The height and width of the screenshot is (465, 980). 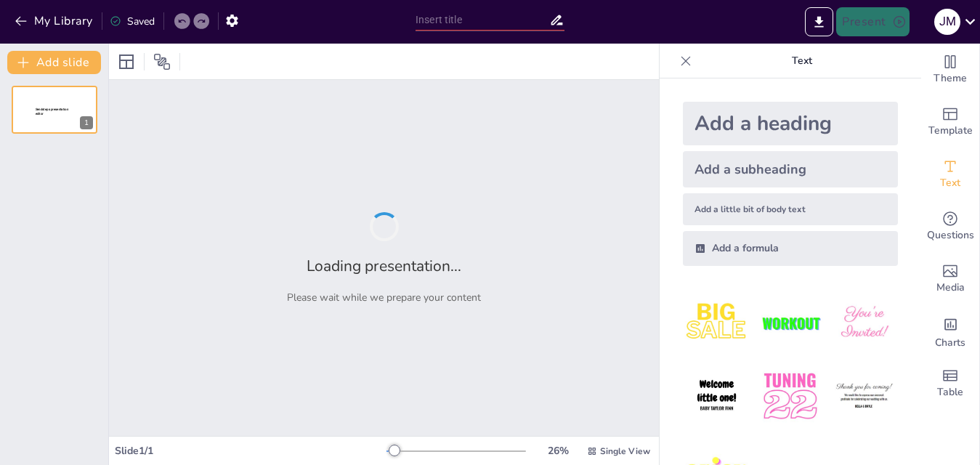 I want to click on span: Charts, so click(x=951, y=343).